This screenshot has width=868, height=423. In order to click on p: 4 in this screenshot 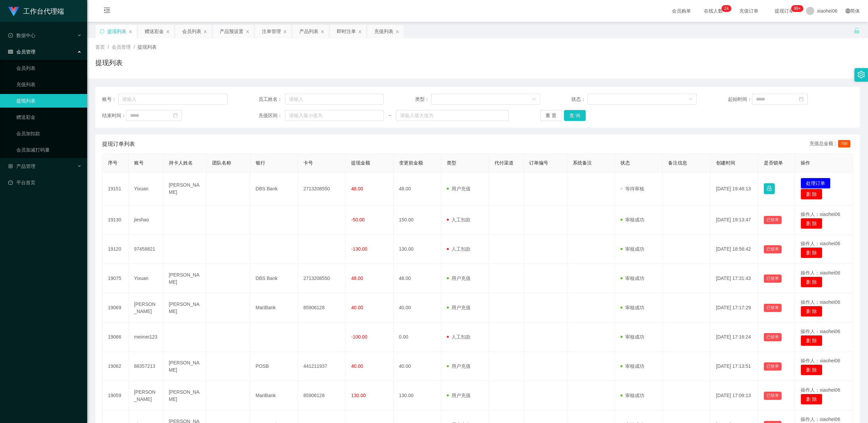, I will do `click(727, 8)`.